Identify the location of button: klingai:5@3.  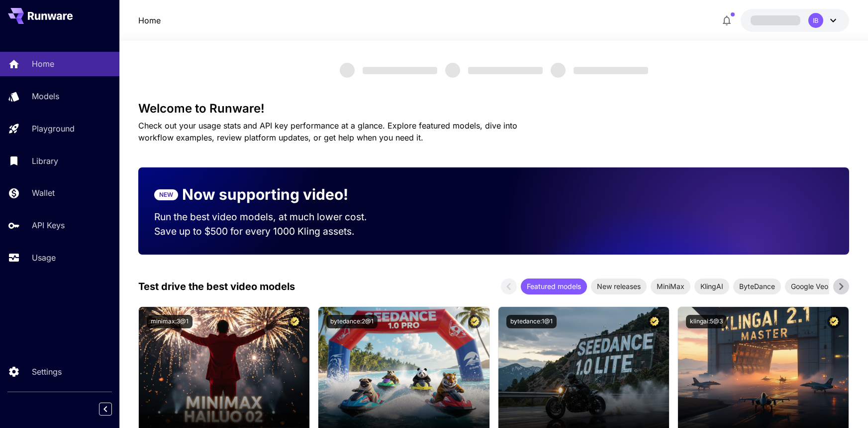
(707, 321).